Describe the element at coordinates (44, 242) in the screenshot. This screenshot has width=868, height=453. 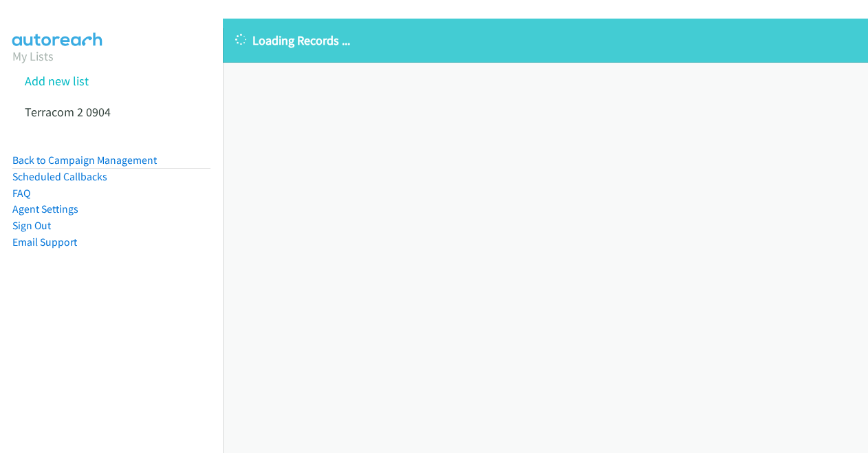
I see `a: Email Support` at that location.